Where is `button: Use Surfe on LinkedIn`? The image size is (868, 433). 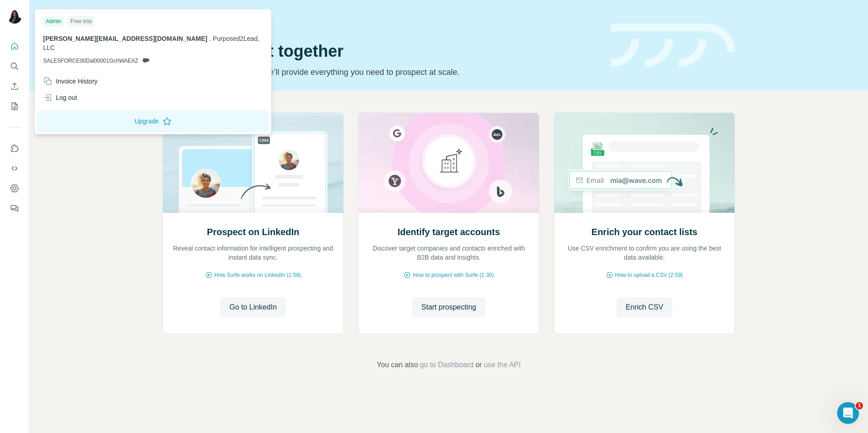 button: Use Surfe on LinkedIn is located at coordinates (15, 148).